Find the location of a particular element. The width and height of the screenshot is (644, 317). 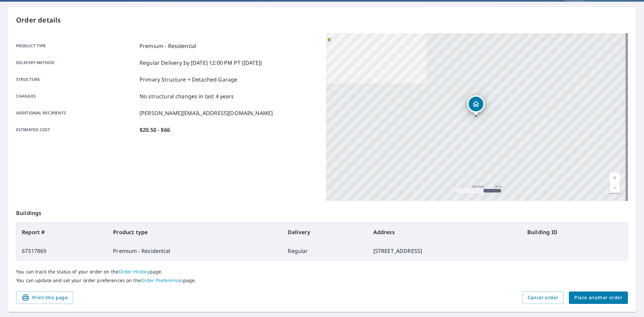

button: Print this page is located at coordinates (44, 298).